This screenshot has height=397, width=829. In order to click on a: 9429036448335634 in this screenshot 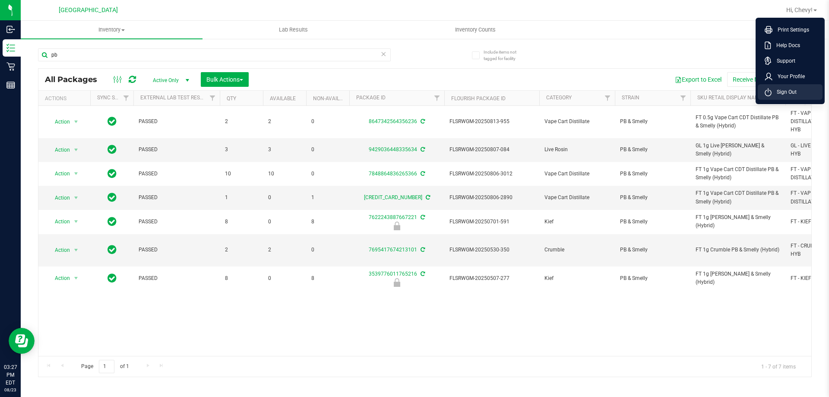, I will do `click(393, 149)`.